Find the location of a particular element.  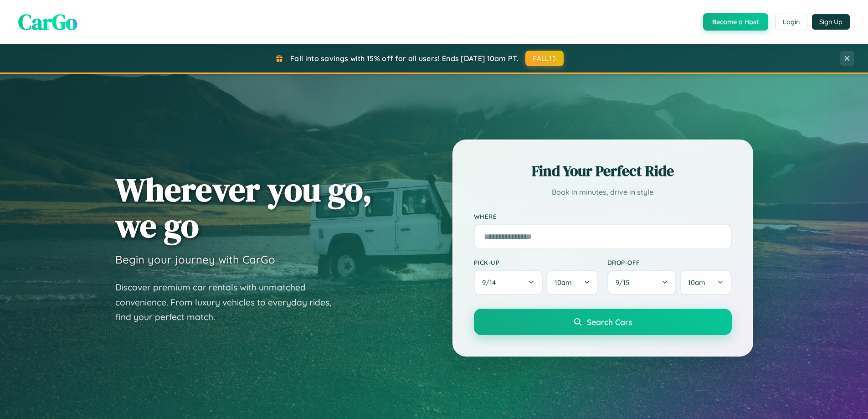

p: Discover premium car rentals with unmatched convenience. From luxury vehicles to everyday rides, ... is located at coordinates (229, 302).